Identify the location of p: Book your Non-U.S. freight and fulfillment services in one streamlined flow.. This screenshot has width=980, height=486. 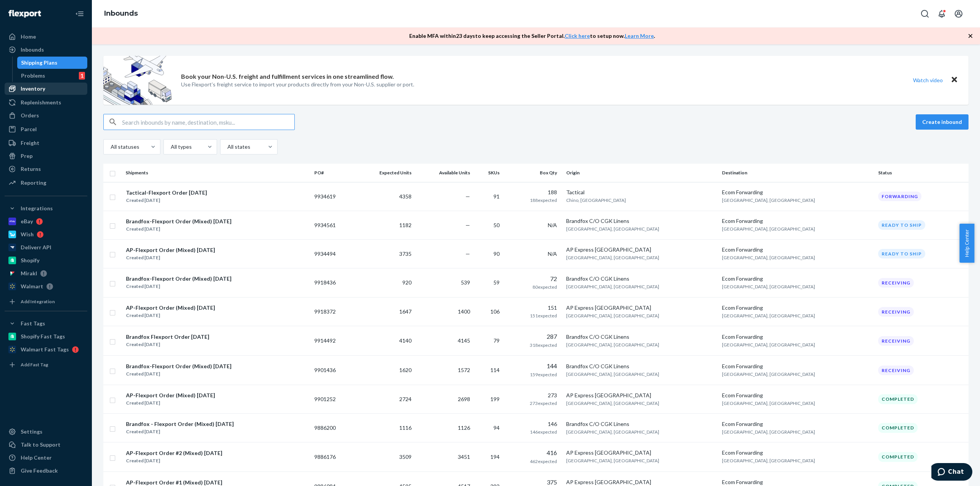
(287, 76).